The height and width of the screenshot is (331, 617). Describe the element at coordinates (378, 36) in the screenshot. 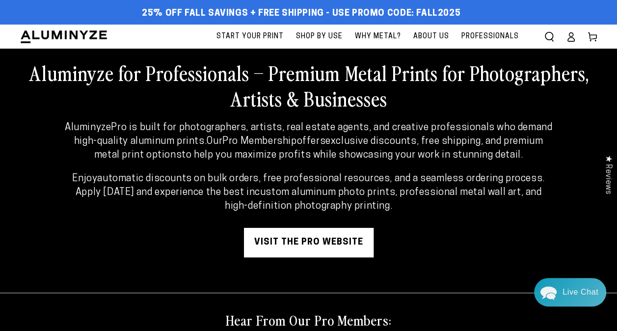

I see `span: Why Metal?` at that location.